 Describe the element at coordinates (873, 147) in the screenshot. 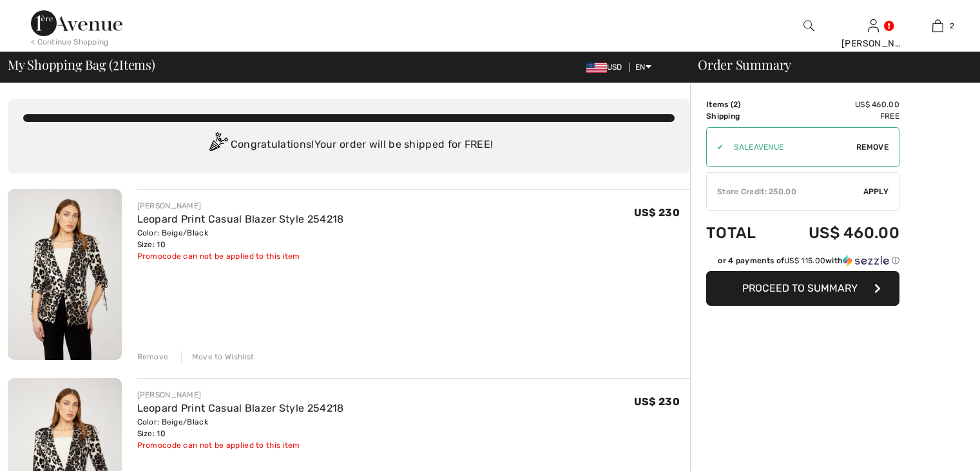

I see `span: Remove` at that location.